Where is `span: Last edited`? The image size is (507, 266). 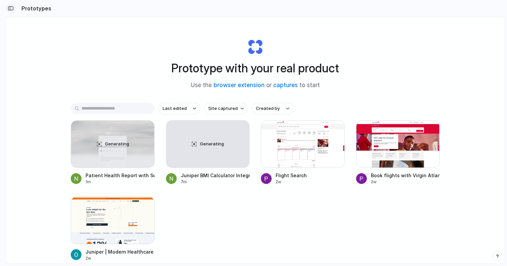
span: Last edited is located at coordinates (175, 109).